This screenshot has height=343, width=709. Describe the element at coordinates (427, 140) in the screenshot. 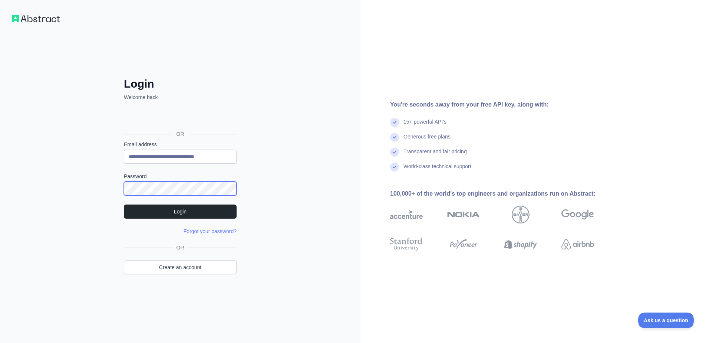

I see `div: Generous free plans` at that location.